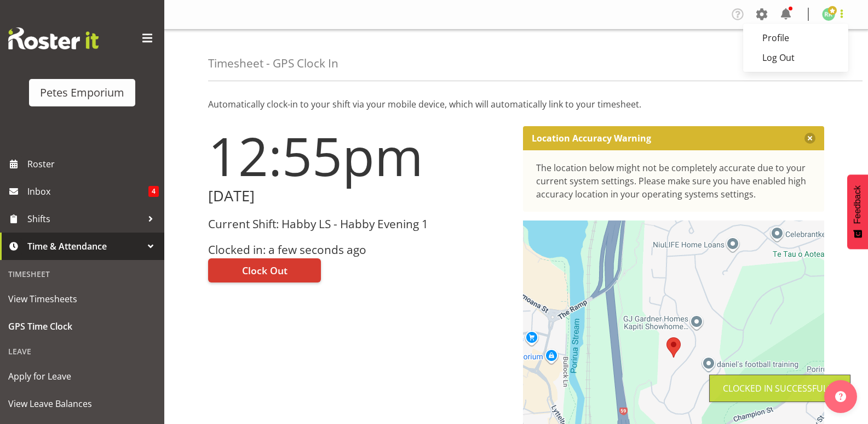 This screenshot has width=868, height=424. Describe the element at coordinates (516, 104) in the screenshot. I see `p: Automatically clock-in to your shift via your mobile device, which will automatically link to you...` at that location.